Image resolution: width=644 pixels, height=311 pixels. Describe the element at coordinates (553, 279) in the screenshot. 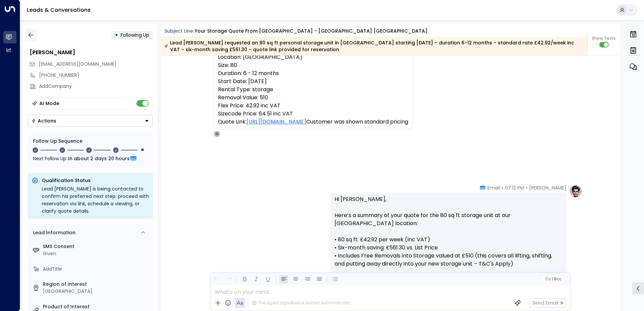

I see `button: Cc|Bcc` at that location.